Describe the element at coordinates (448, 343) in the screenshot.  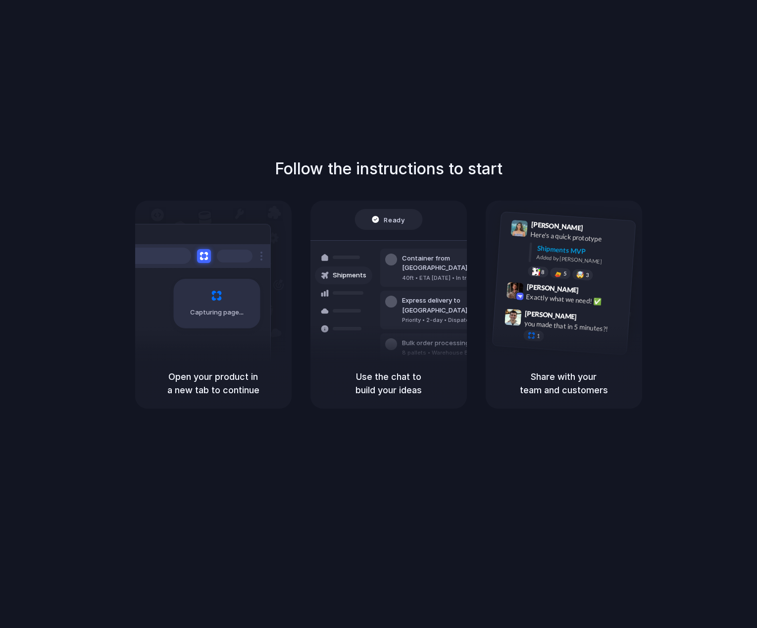
I see `div: Bulk order processing` at that location.